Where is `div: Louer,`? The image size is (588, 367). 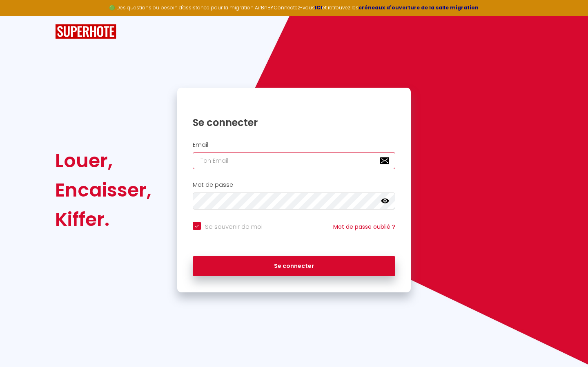
div: Louer, is located at coordinates (104, 161).